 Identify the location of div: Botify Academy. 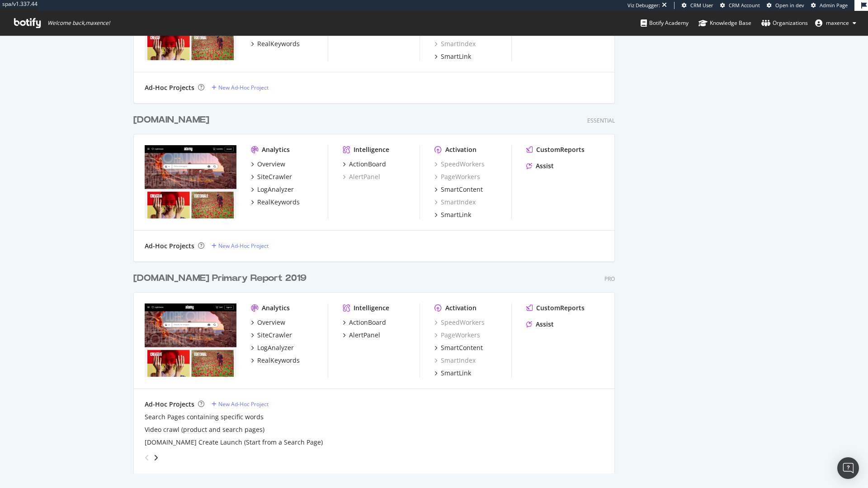
(664, 23).